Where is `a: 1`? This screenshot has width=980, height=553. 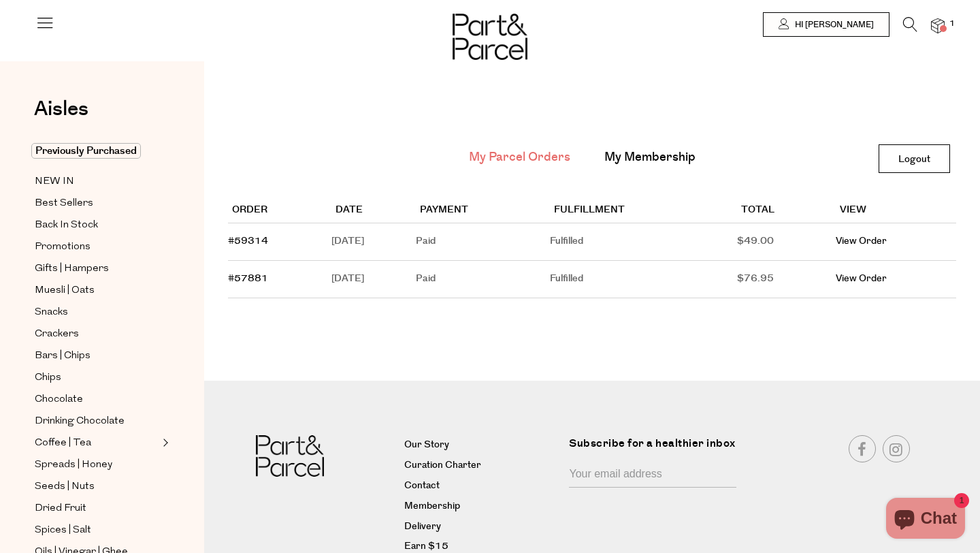 a: 1 is located at coordinates (938, 25).